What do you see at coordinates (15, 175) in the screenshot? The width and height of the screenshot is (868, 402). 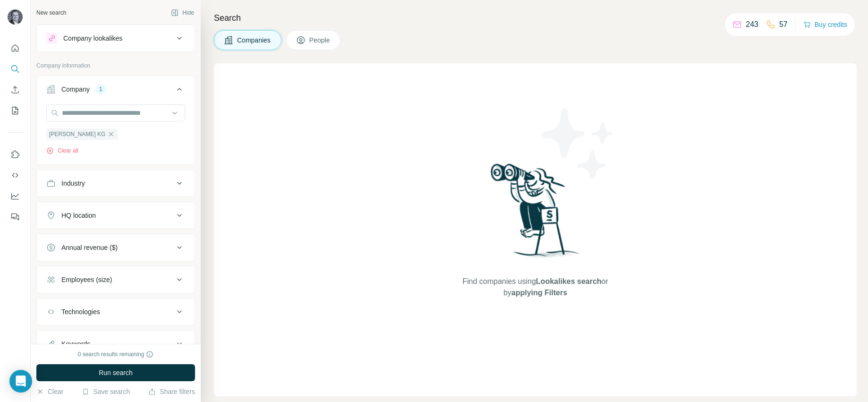 I see `button: Use Surfe API` at bounding box center [15, 175].